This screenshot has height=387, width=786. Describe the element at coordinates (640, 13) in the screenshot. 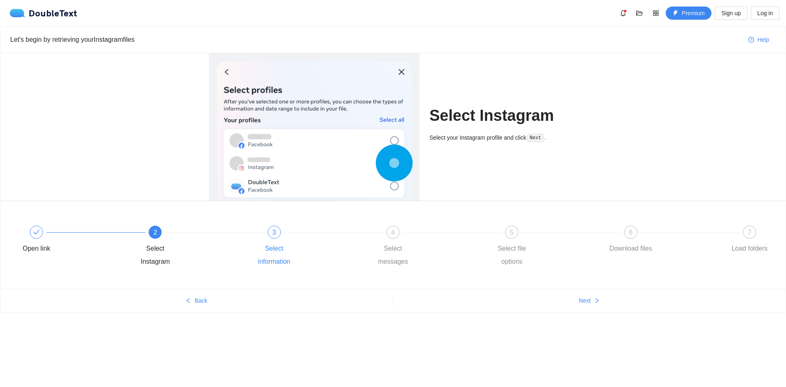

I see `span: folder-open` at that location.